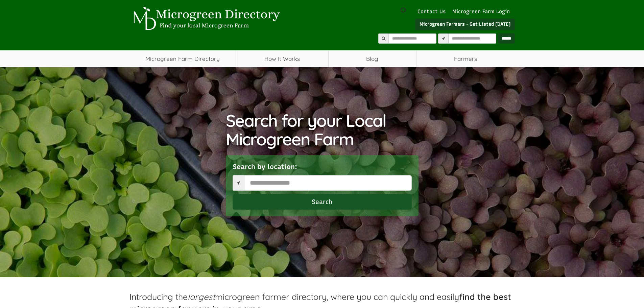  I want to click on a: Contact Us, so click(431, 11).